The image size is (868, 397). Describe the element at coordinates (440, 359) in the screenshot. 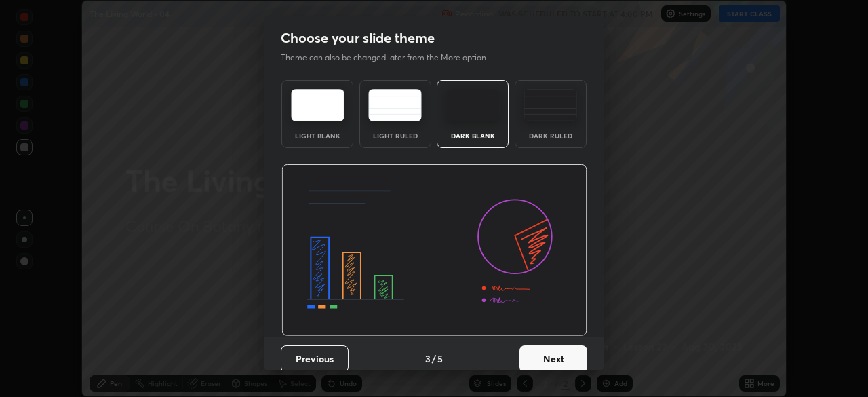

I see `h4: 5` at that location.